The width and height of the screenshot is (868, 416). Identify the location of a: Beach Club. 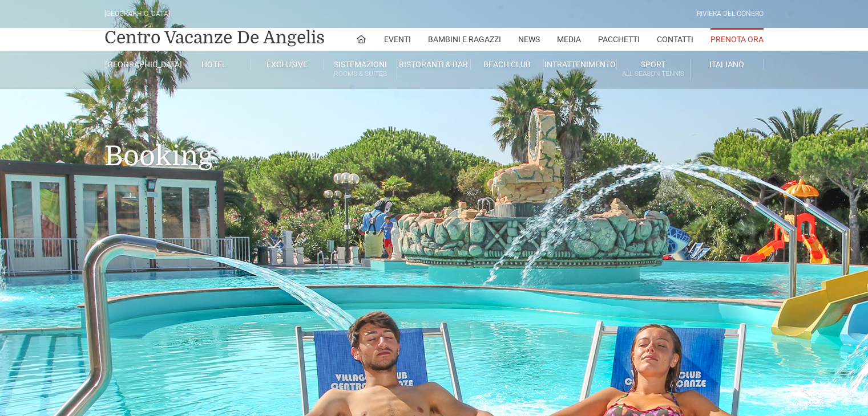
(507, 64).